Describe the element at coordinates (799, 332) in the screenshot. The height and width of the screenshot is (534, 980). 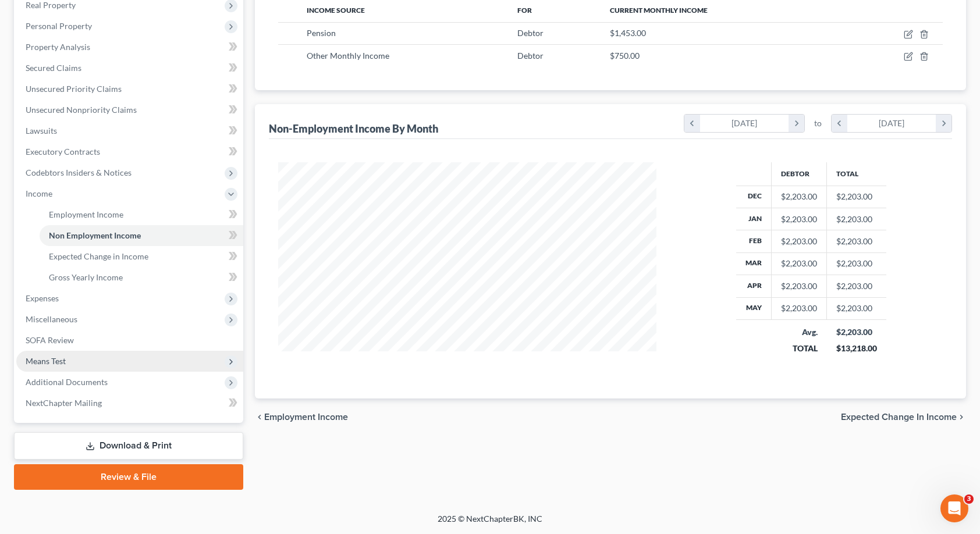
I see `div: Avg.` at that location.